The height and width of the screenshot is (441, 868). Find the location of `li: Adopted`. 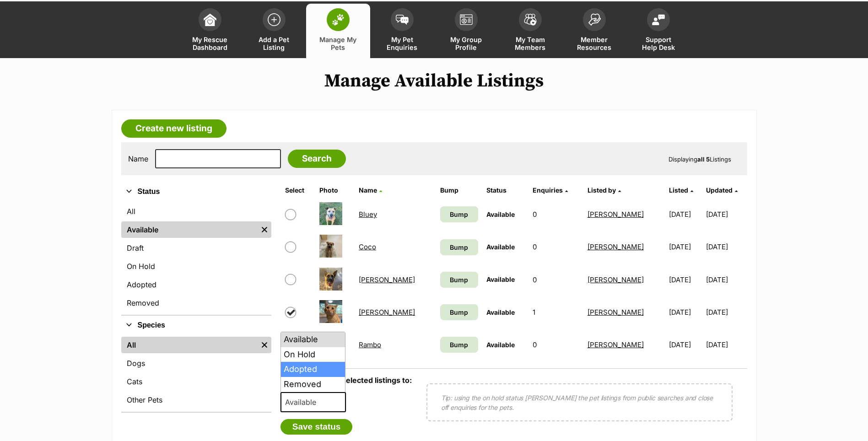

li: Adopted is located at coordinates (313, 369).